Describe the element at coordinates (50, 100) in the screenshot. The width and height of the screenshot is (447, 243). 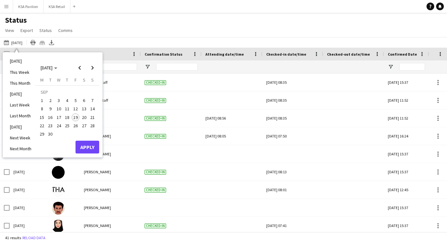
I see `button: 02-09-2025` at that location.